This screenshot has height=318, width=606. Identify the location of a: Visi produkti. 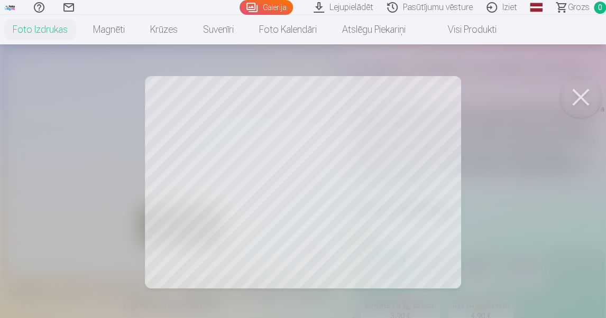
(464, 30).